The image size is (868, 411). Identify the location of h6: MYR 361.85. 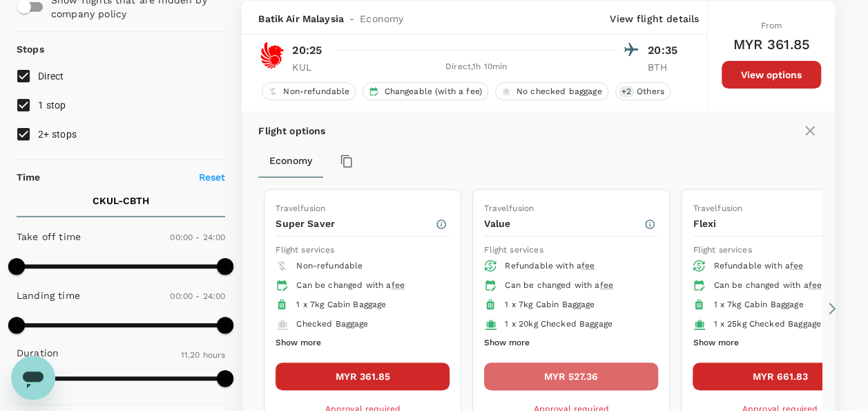
(771, 44).